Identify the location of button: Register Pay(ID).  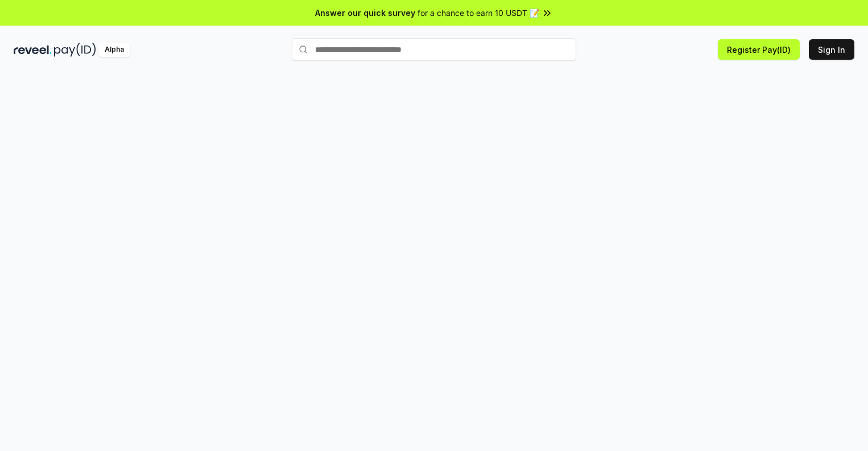
(759, 49).